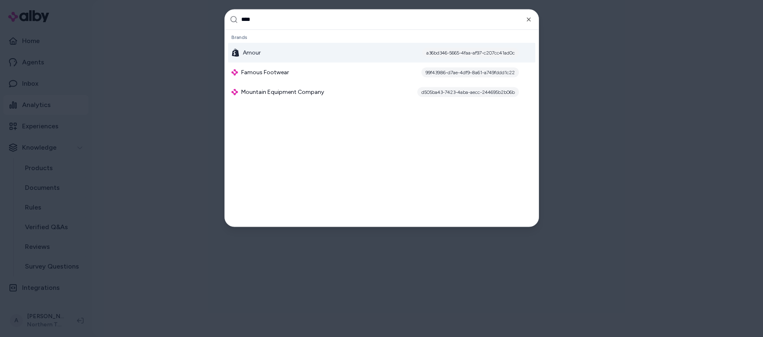 The width and height of the screenshot is (763, 337). I want to click on div: 99f43986-d7ae-4df9-8a61-a749fddd1c22, so click(470, 72).